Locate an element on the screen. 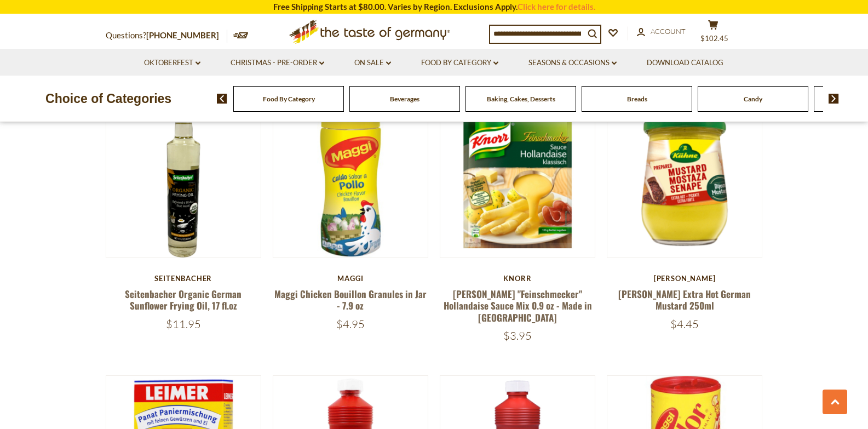  a: Breads is located at coordinates (637, 99).